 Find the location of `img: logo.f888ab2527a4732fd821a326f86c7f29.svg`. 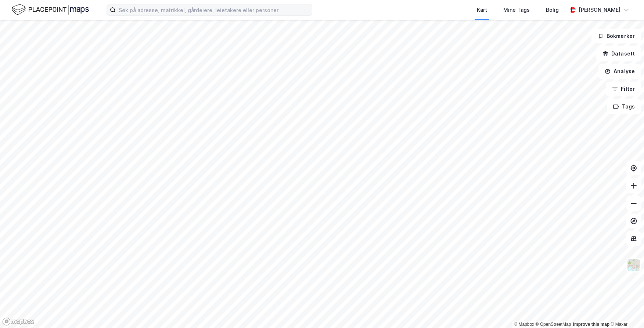

img: logo.f888ab2527a4732fd821a326f86c7f29.svg is located at coordinates (51, 10).